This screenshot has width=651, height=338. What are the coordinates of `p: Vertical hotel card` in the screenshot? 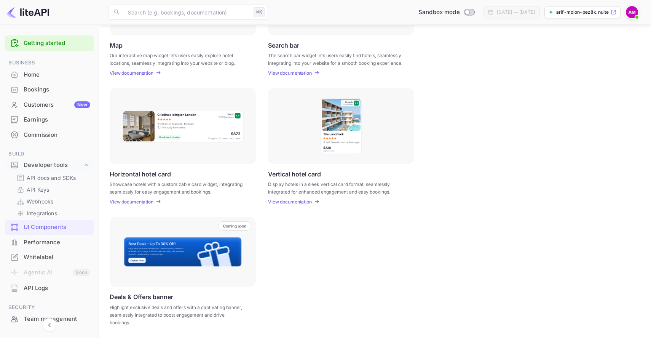 It's located at (294, 174).